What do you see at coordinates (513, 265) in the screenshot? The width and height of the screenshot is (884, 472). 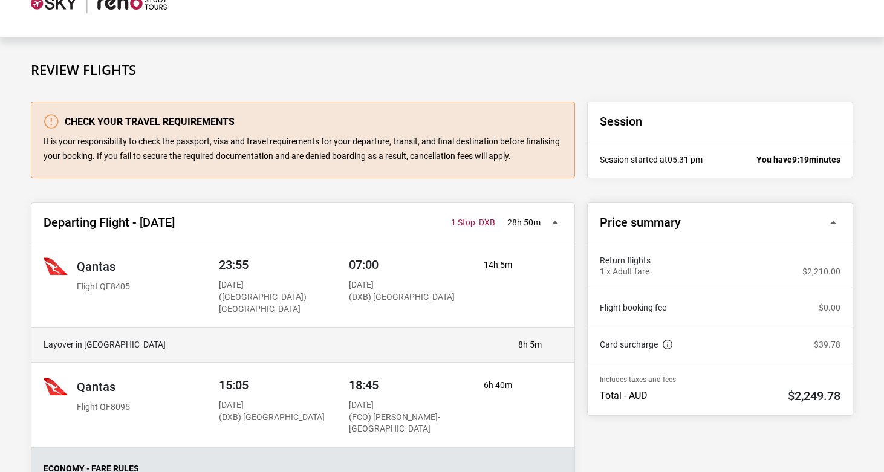 I see `p: 14h 5m` at bounding box center [513, 265].